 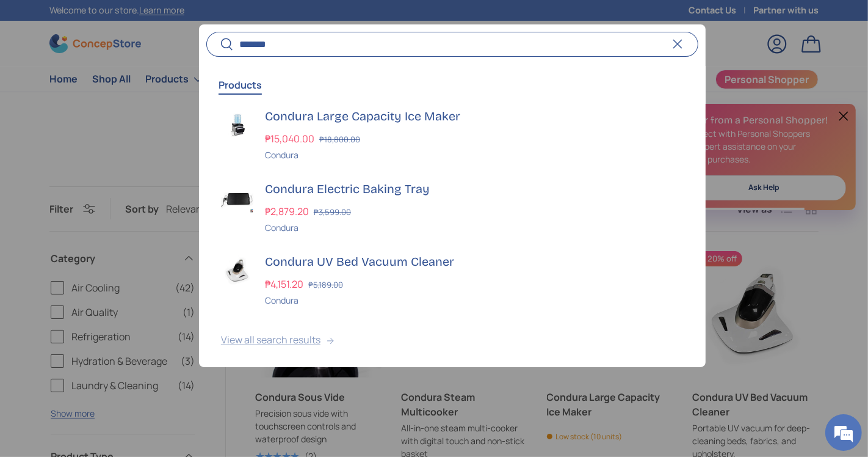 I want to click on button: View all search results, so click(x=452, y=342).